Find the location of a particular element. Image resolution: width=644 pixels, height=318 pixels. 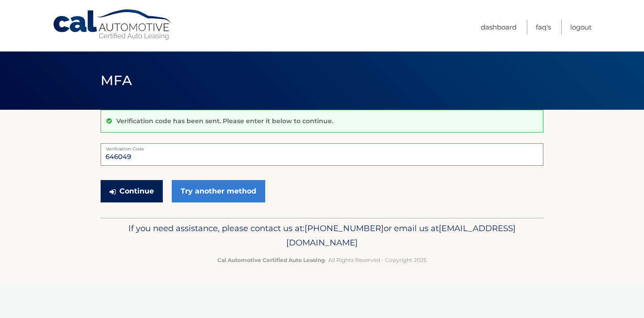

p: If you need assistance, please contact us at: or email us at is located at coordinates (322, 236).